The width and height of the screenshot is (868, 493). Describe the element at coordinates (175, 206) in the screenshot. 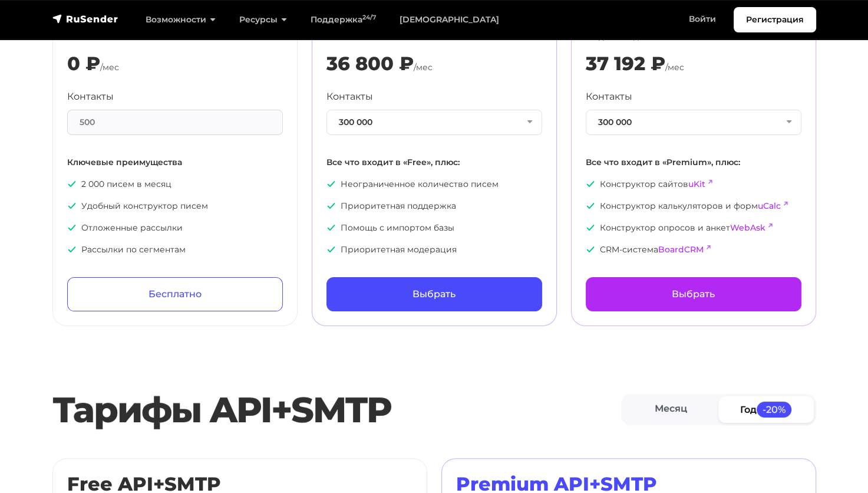

I see `p: Удобный конструктор писем` at that location.